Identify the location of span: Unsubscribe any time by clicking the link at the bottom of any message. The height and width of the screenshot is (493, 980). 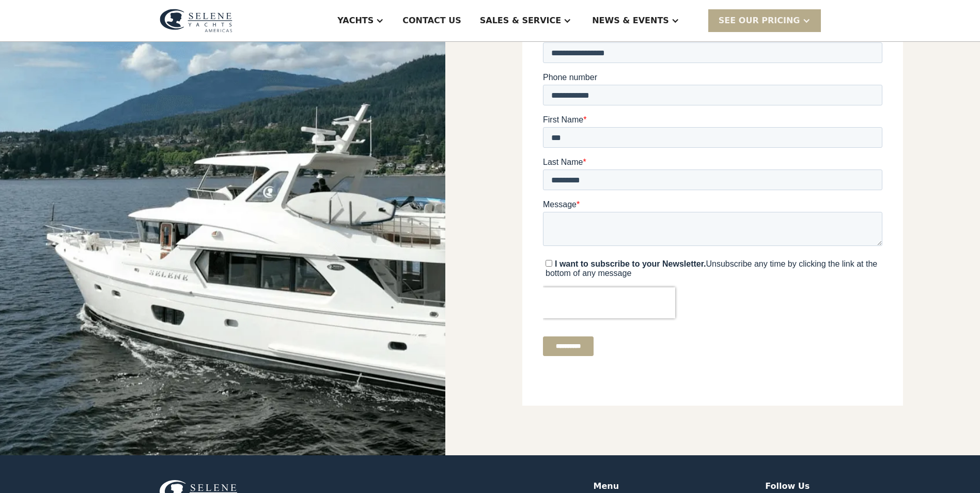
(168, 238).